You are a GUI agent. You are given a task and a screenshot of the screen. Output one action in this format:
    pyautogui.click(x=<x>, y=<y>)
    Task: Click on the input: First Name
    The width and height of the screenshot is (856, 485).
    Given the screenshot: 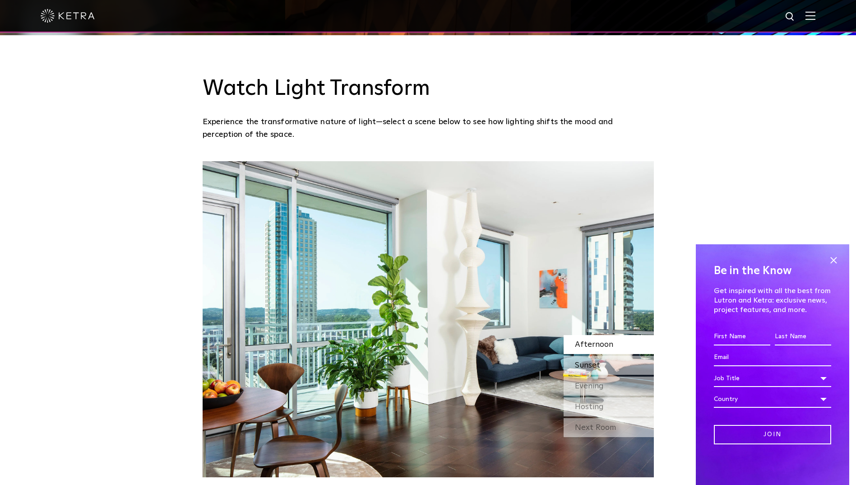 What is the action you would take?
    pyautogui.click(x=742, y=337)
    